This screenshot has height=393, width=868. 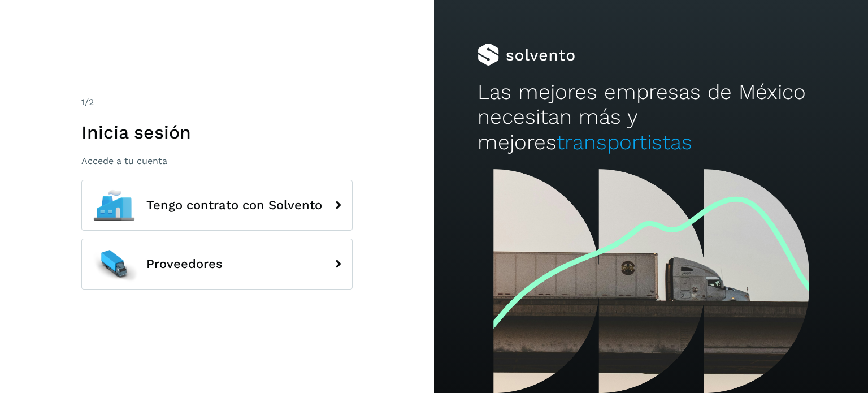 I want to click on h2: Las mejores empresas de México necesitan más y mejores, so click(x=651, y=117).